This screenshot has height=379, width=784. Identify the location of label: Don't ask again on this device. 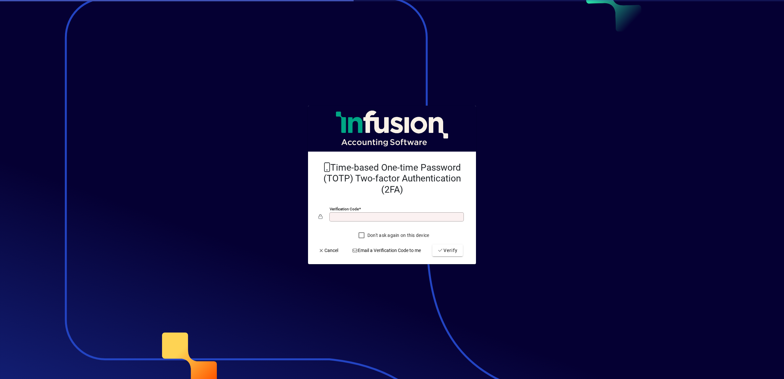
(397, 235).